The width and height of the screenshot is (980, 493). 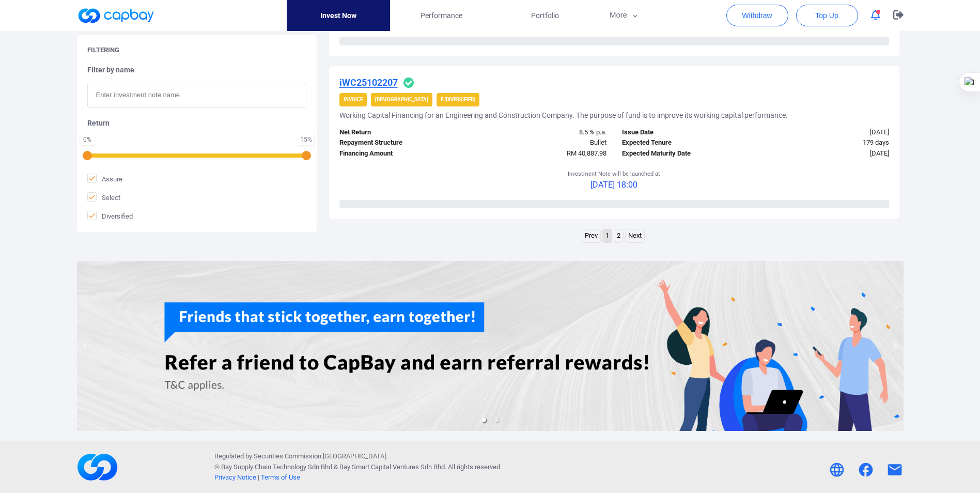 What do you see at coordinates (197, 70) in the screenshot?
I see `h5: Filter by name` at bounding box center [197, 70].